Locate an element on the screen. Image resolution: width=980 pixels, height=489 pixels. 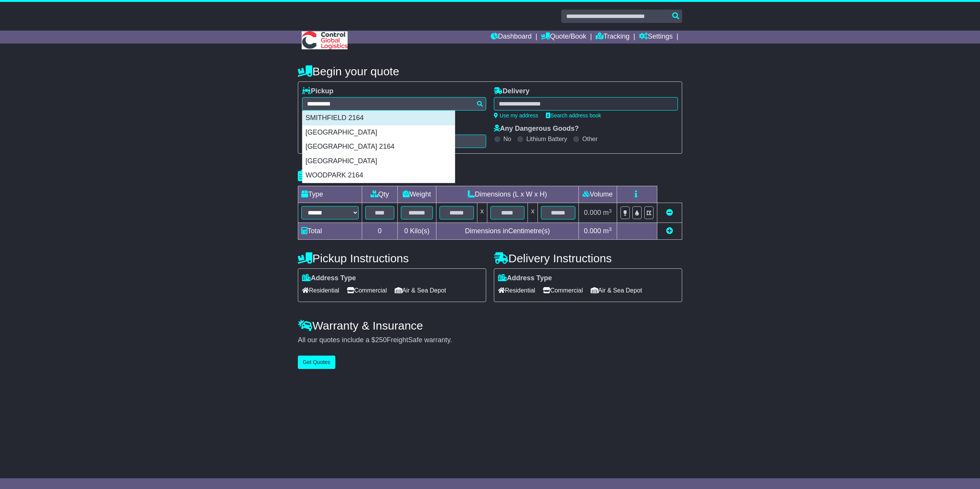
typeahead: Please provide city is located at coordinates (394, 103).